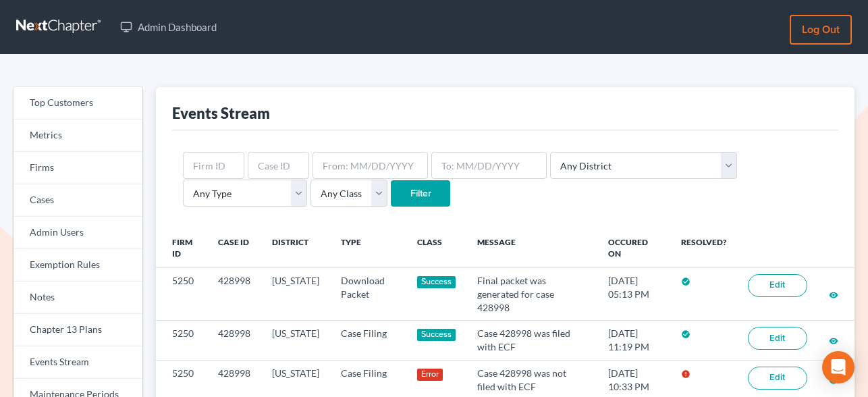  What do you see at coordinates (430, 375) in the screenshot?
I see `div: Error` at bounding box center [430, 375].